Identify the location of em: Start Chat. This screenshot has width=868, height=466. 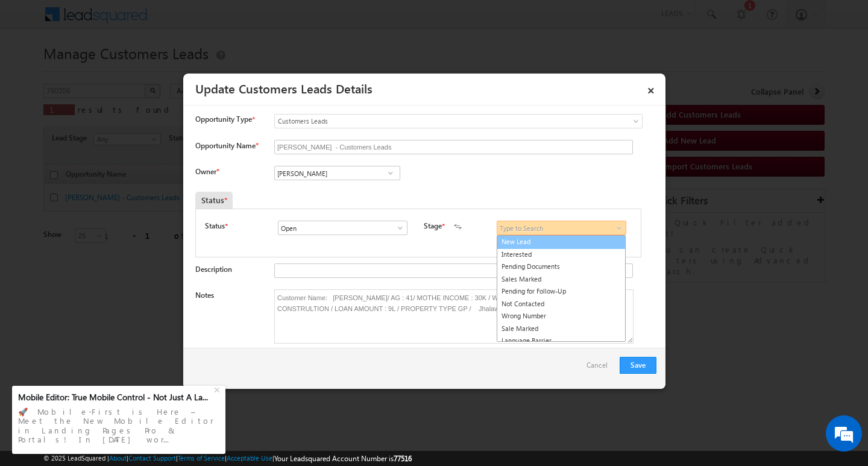
(191, 379).